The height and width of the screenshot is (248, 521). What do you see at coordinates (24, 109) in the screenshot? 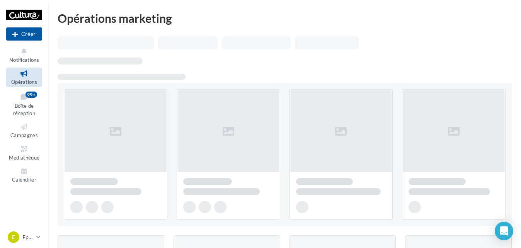
I see `span: Boîte de réception` at bounding box center [24, 109].